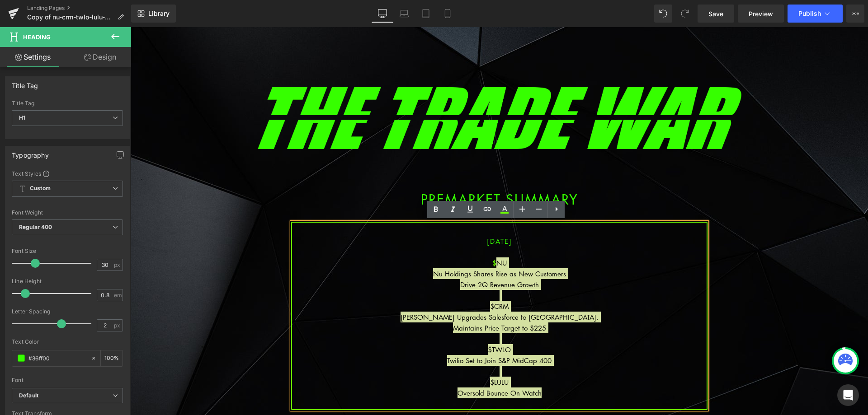 This screenshot has width=868, height=415. I want to click on span: Library, so click(158, 14).